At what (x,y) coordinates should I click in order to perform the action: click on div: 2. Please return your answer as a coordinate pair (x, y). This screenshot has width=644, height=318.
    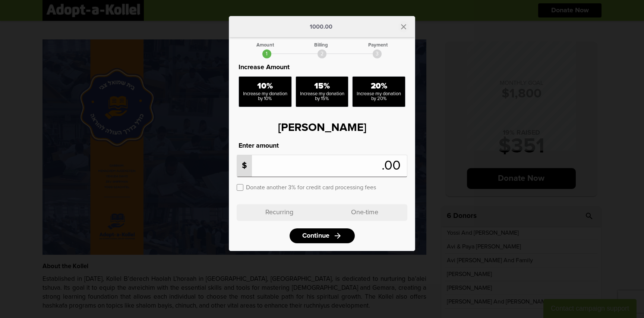
    Looking at the image, I should click on (322, 54).